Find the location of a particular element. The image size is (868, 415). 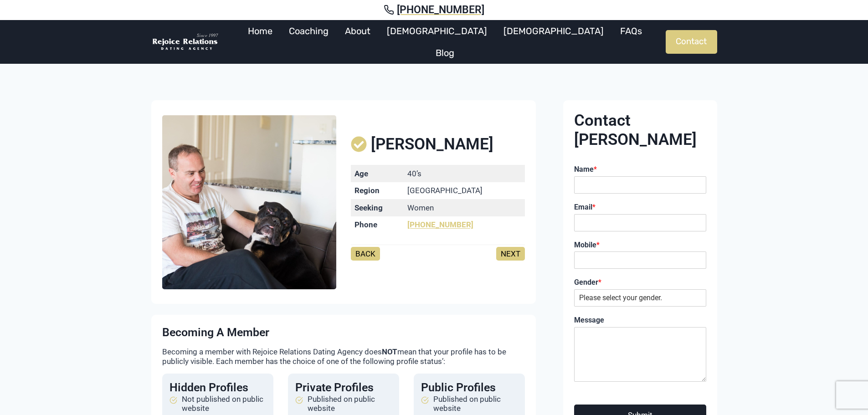

img: Rejoice Relations is located at coordinates (185, 42).